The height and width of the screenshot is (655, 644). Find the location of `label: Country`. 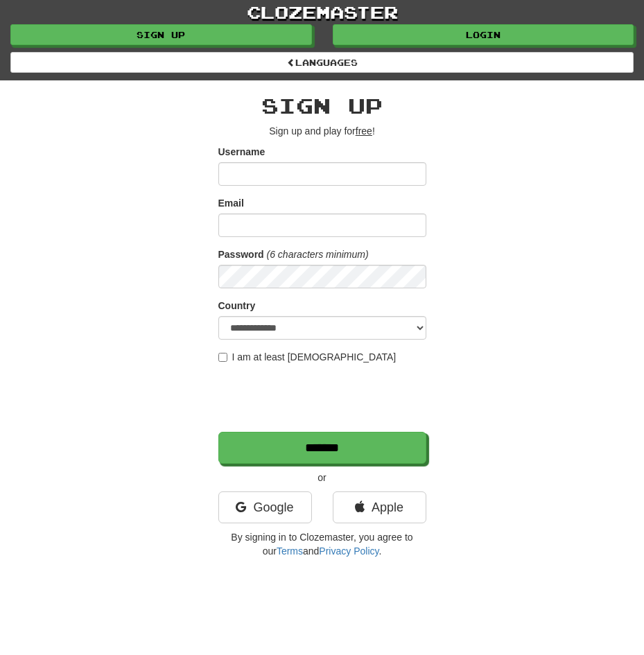

label: Country is located at coordinates (237, 306).